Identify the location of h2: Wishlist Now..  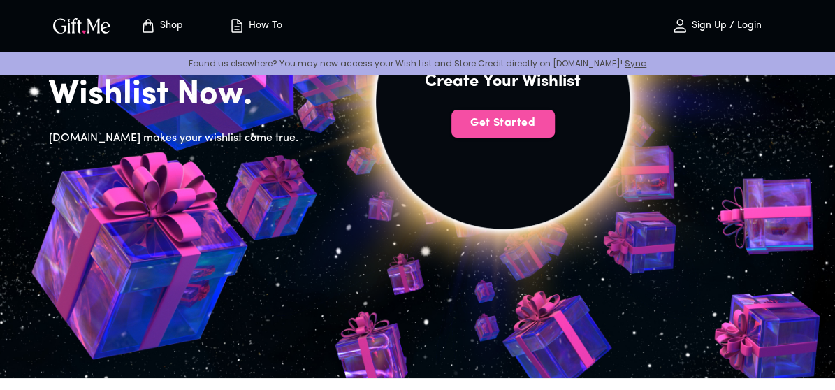
(194, 95).